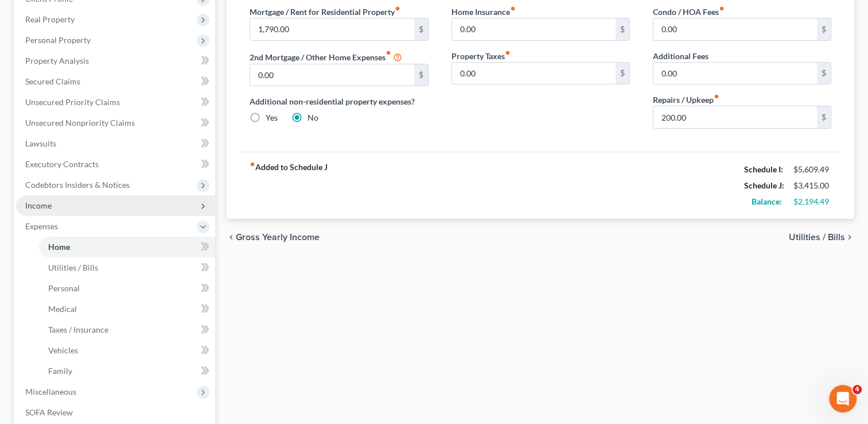  I want to click on label: Additional Fees, so click(681, 56).